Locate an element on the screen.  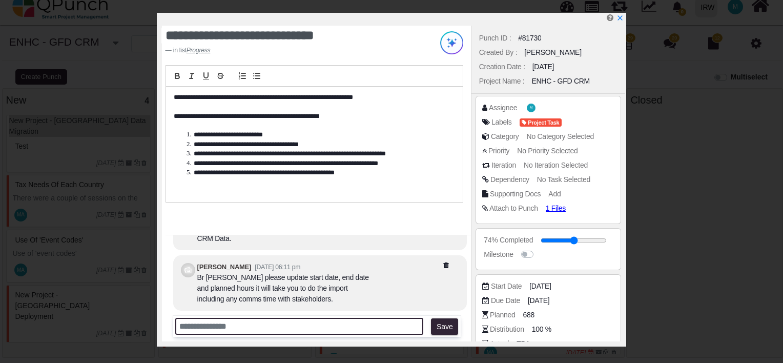
span: Add is located at coordinates (555, 194).